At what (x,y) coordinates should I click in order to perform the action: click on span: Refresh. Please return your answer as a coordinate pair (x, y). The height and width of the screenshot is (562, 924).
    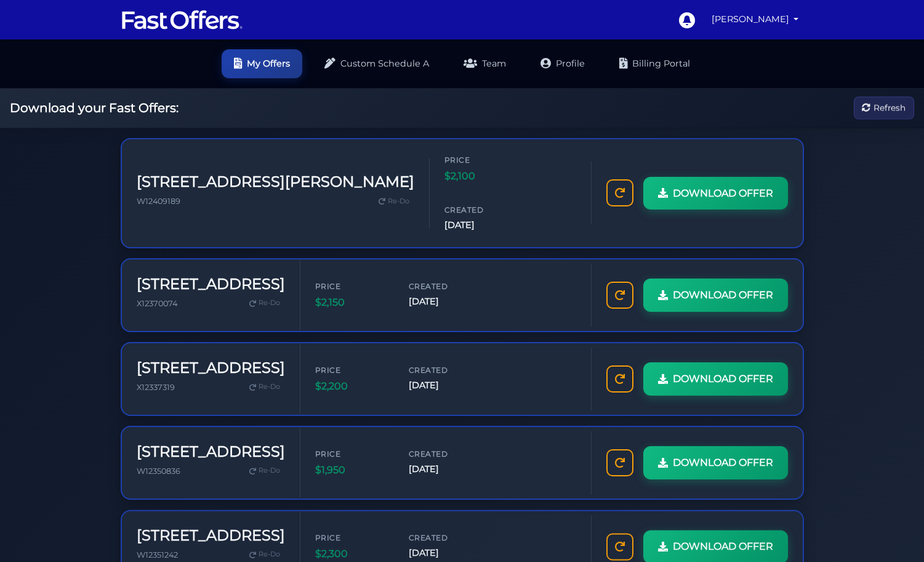
    Looking at the image, I should click on (890, 108).